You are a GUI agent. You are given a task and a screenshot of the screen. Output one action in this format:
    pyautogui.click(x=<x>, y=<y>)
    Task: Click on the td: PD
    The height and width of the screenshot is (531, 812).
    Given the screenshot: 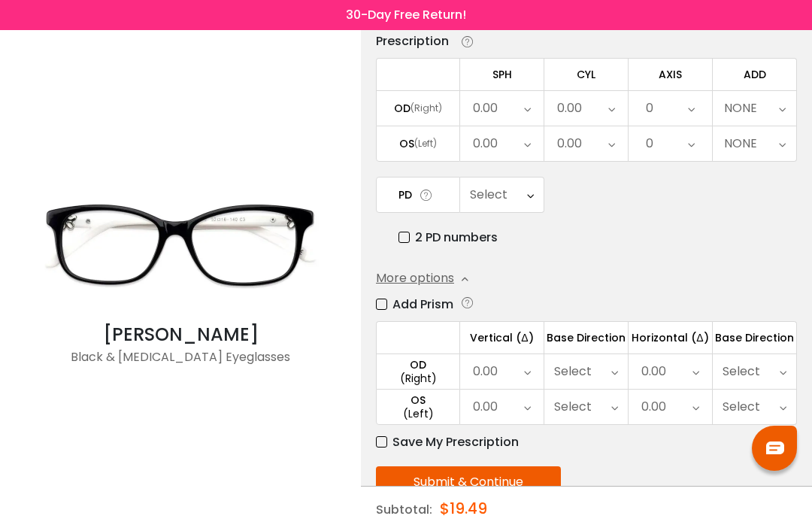 What is the action you would take?
    pyautogui.click(x=418, y=194)
    